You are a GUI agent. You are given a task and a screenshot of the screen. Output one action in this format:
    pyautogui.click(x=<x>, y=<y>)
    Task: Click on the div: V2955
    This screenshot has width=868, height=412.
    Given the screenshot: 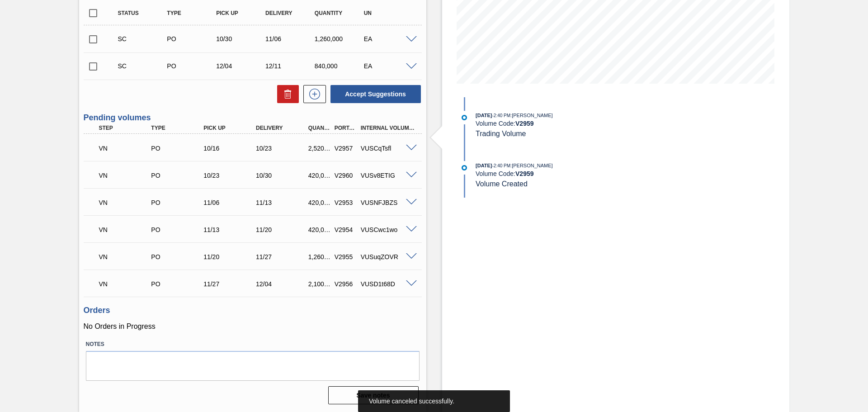 What is the action you would take?
    pyautogui.click(x=346, y=257)
    